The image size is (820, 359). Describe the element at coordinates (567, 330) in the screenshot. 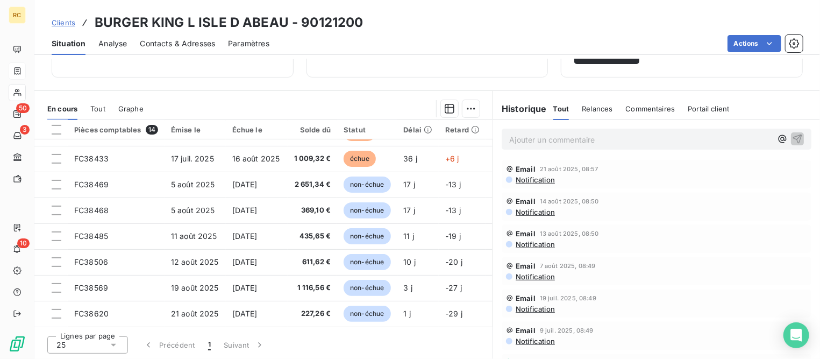

I see `span: 9 juil. 2025, 08:49` at that location.